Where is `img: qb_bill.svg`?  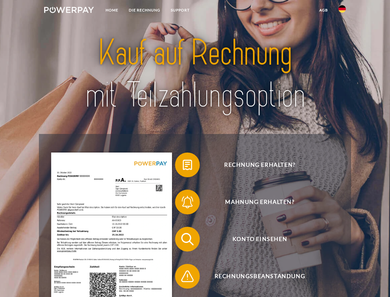 img: qb_bill.svg is located at coordinates (188, 165).